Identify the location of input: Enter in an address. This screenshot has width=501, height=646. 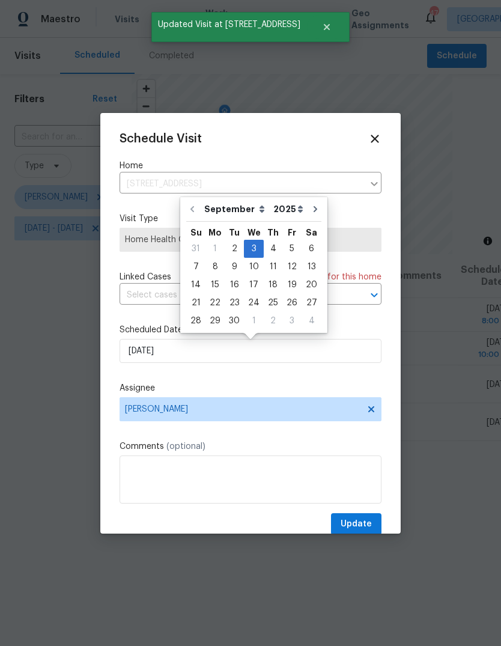
(241, 184).